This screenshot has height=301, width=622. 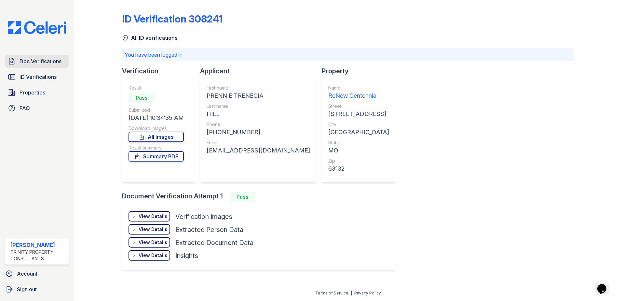 I want to click on img: CE_Logo_Blue-a8612792a0a2168367f1c8372b55b34899dd931a85d93a1a3d3e32e68fde9ad4.png, so click(x=37, y=27).